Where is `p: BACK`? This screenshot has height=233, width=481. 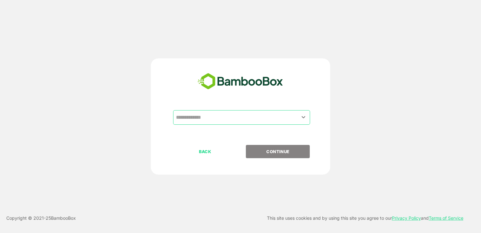
p: BACK is located at coordinates (205, 151).